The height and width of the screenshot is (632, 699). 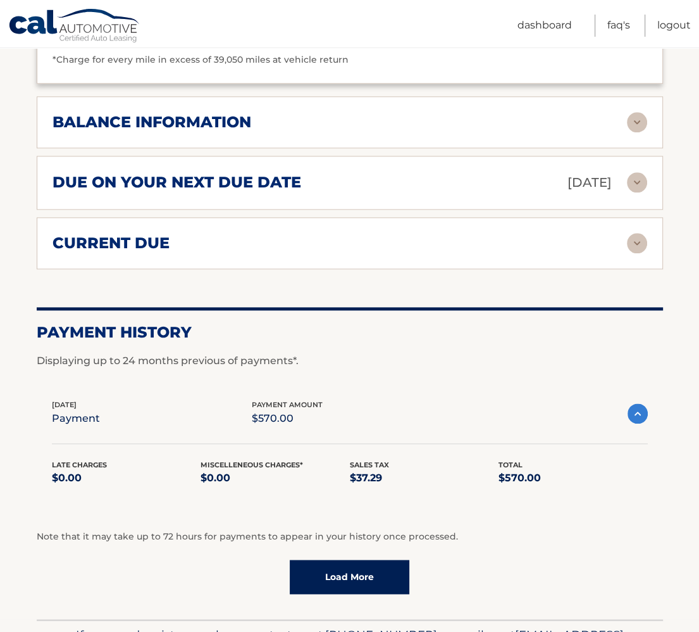 What do you see at coordinates (152, 122) in the screenshot?
I see `h2: balance information` at bounding box center [152, 122].